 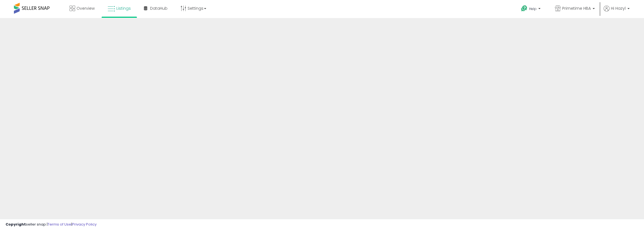 What do you see at coordinates (123, 8) in the screenshot?
I see `span: Listings` at bounding box center [123, 8].